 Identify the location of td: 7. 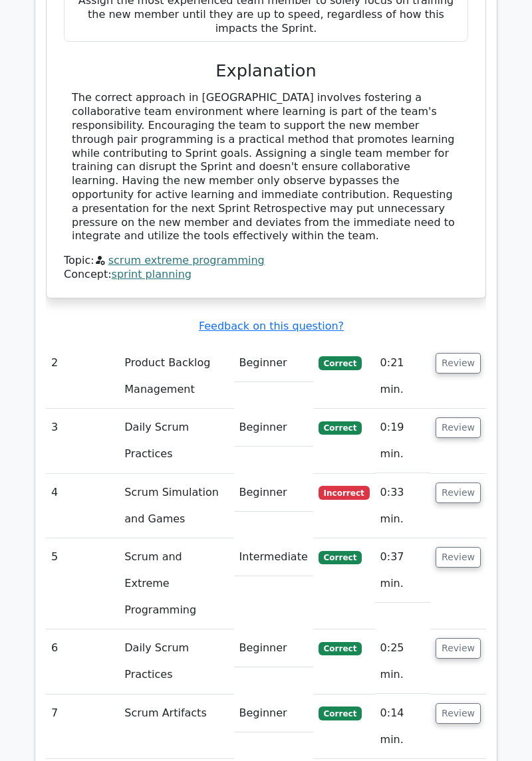
(83, 727).